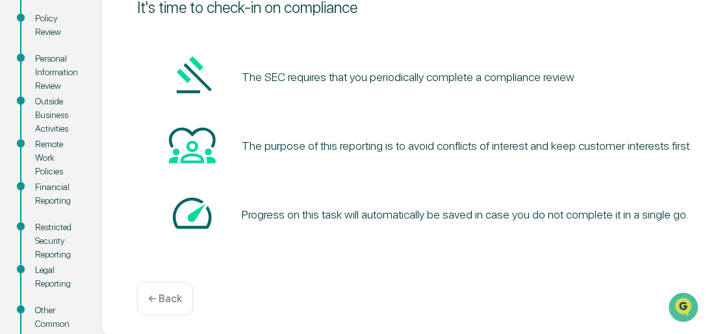 Image resolution: width=709 pixels, height=334 pixels. What do you see at coordinates (57, 25) in the screenshot?
I see `div: Policy Review` at bounding box center [57, 25].